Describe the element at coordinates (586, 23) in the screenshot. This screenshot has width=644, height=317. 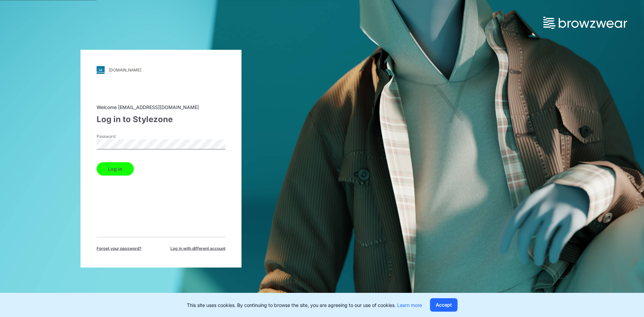
I see `img: browzwear-logo.73288ffb.svg` at that location.